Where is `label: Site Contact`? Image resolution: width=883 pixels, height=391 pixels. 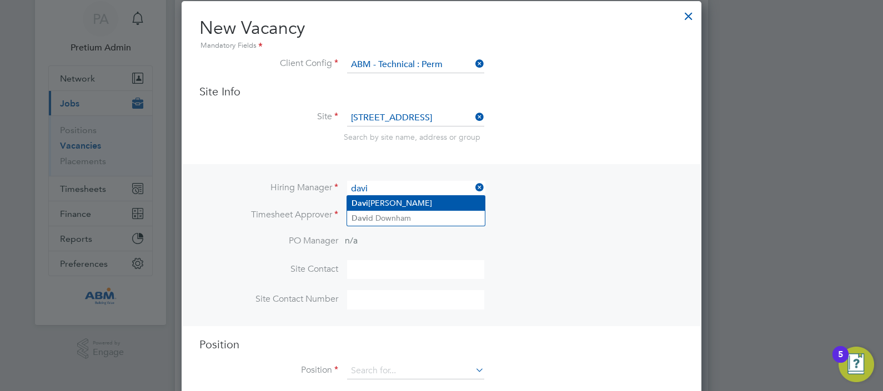 label: Site Contact is located at coordinates (269, 269).